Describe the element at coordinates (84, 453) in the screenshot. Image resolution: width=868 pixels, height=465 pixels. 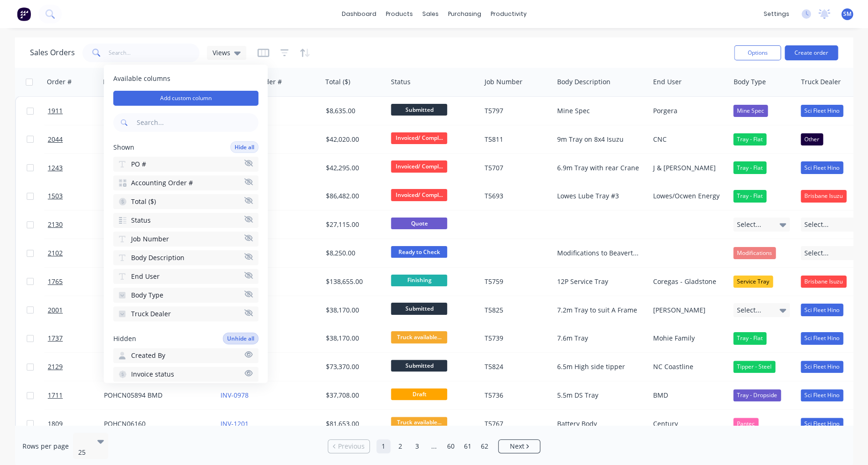
I see `div: 25` at that location.